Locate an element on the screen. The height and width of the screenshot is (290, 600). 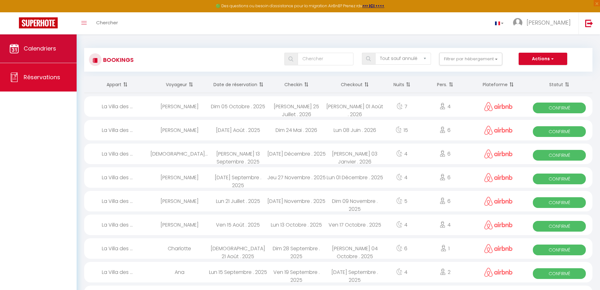
a: Chercher is located at coordinates (107, 23).